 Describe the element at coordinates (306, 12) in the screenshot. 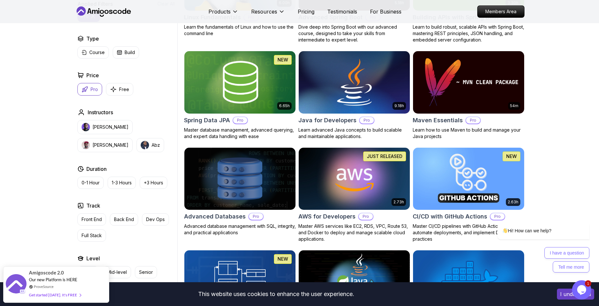

I see `a: Pricing` at that location.